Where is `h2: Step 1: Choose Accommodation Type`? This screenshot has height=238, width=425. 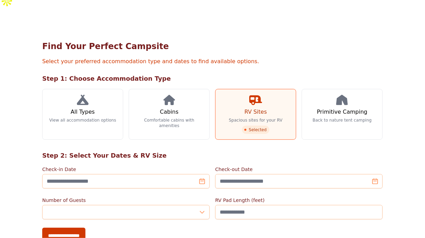
h2: Step 1: Choose Accommodation Type is located at coordinates (212, 79).